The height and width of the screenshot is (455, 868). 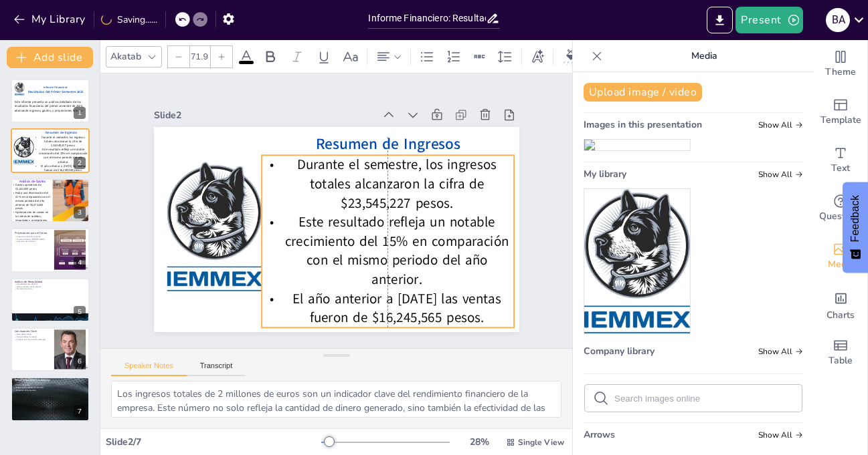 What do you see at coordinates (479, 442) in the screenshot?
I see `div: 28 %` at bounding box center [479, 442].